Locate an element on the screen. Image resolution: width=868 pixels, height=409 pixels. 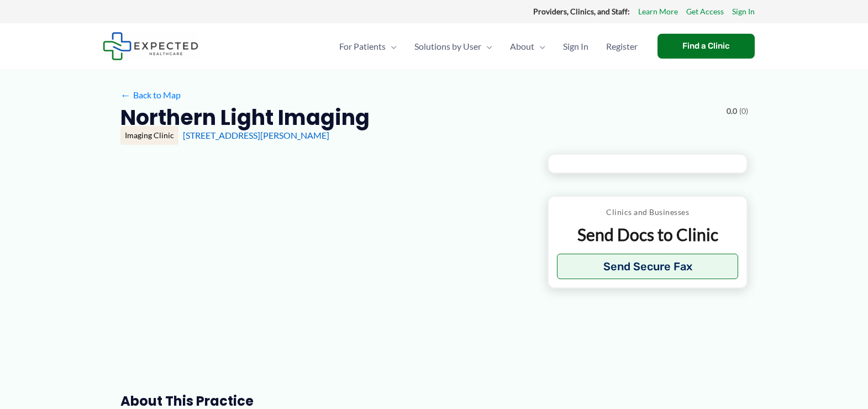
p: Send Docs to Clinic is located at coordinates (648, 234).